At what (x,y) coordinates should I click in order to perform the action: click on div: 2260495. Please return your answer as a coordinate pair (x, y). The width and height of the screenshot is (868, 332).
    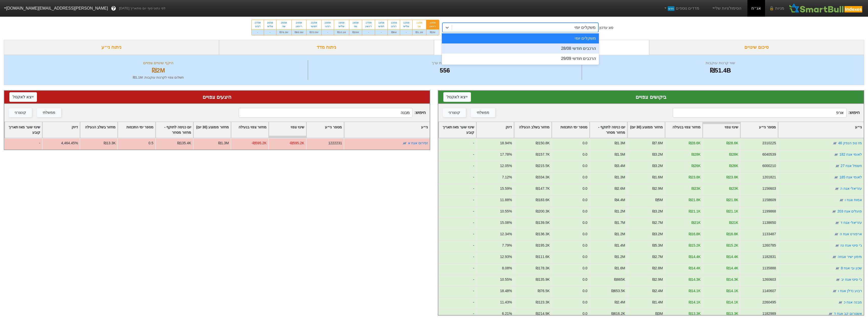
    Looking at the image, I should click on (769, 302).